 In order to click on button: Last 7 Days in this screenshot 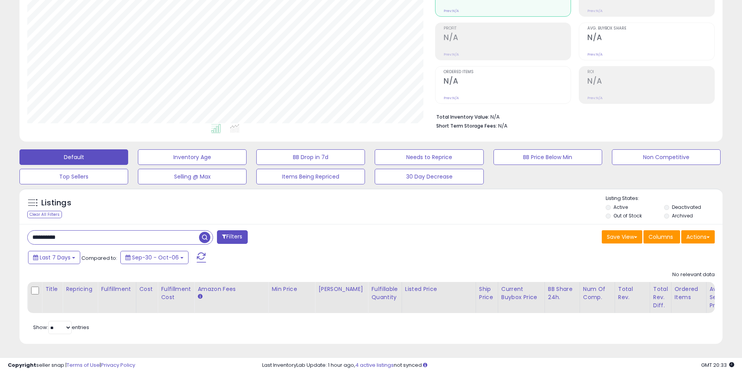, I will do `click(54, 258)`.